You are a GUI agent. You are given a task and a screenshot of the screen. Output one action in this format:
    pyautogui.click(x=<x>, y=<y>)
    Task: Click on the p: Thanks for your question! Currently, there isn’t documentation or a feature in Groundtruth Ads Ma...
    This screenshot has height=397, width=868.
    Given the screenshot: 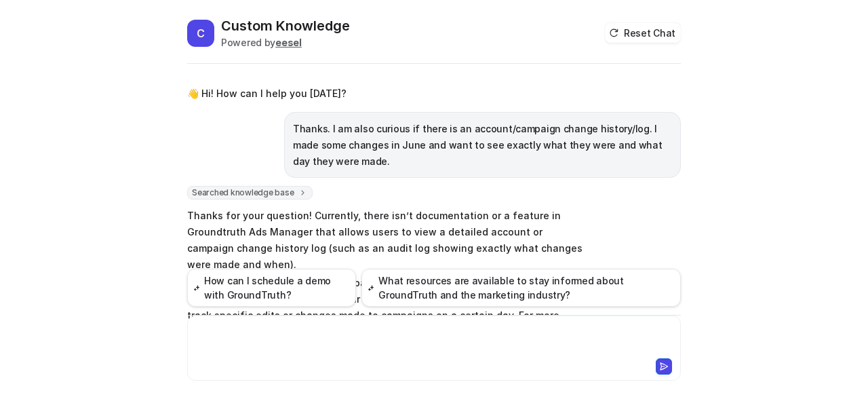 What is the action you would take?
    pyautogui.click(x=385, y=240)
    